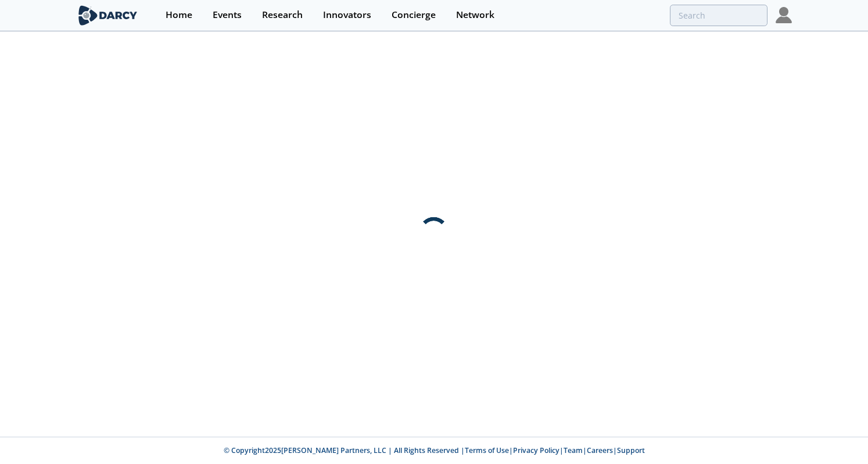 The image size is (868, 464). I want to click on div: Innovators, so click(347, 15).